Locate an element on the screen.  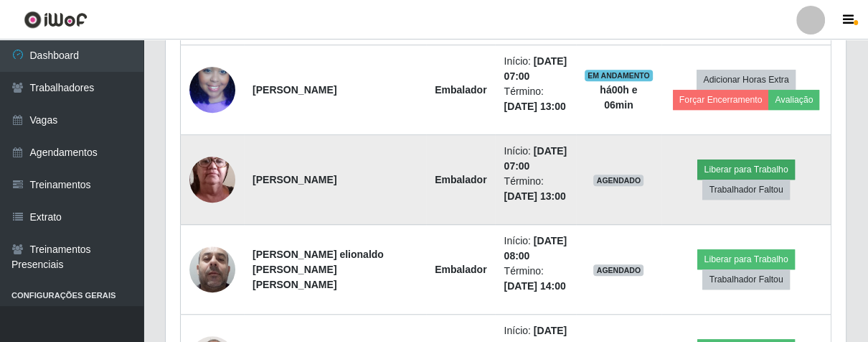
button: Adicionar Horas Extra is located at coordinates (745, 79).